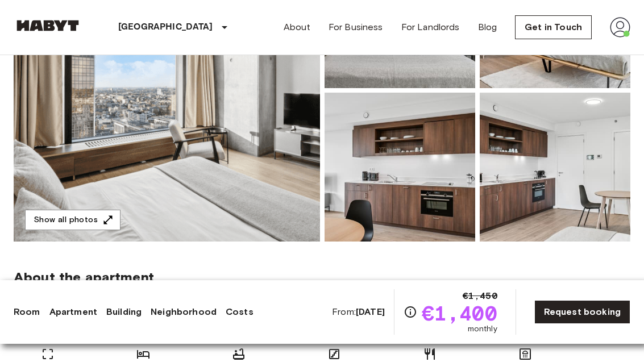 This screenshot has height=362, width=644. I want to click on img: Habyt, so click(48, 26).